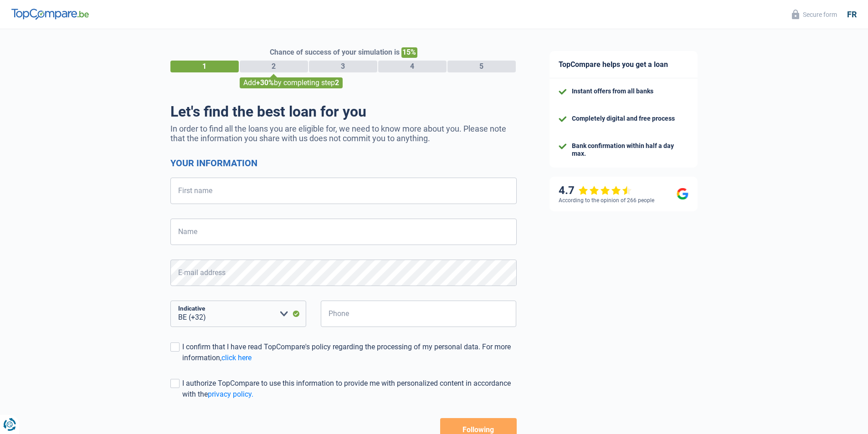  What do you see at coordinates (236, 357) in the screenshot?
I see `font: click here` at bounding box center [236, 357].